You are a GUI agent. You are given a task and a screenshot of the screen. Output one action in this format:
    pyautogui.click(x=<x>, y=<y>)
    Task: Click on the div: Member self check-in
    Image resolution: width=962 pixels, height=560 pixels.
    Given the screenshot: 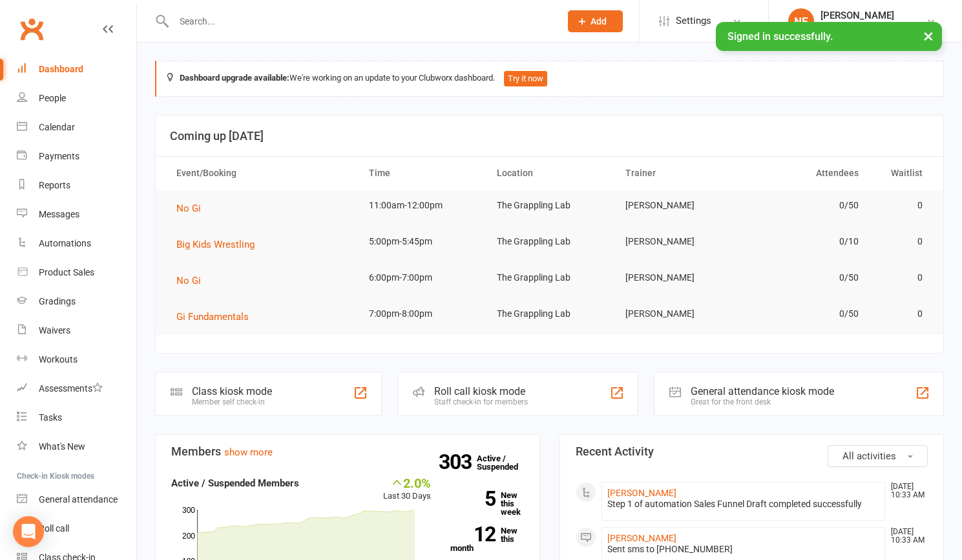 What is the action you would take?
    pyautogui.click(x=232, y=402)
    